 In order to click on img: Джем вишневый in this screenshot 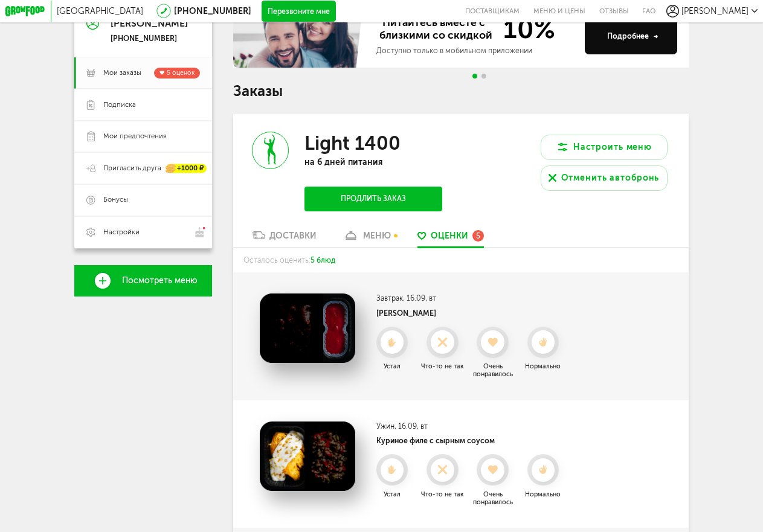, I will do `click(308, 328)`.